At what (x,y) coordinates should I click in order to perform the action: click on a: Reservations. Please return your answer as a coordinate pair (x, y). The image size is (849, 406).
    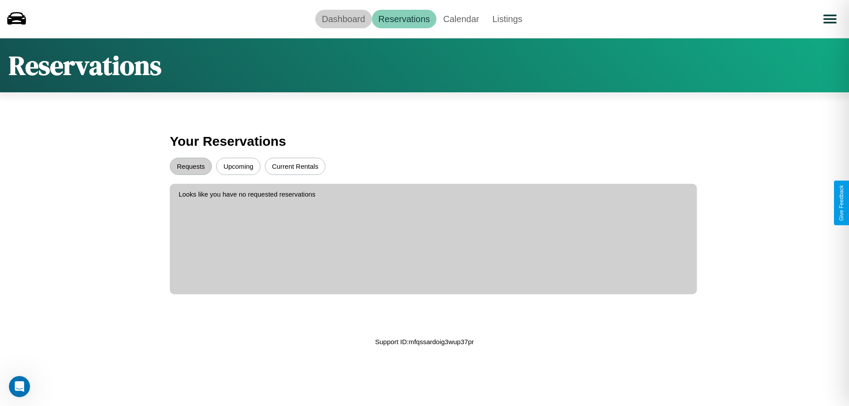
    Looking at the image, I should click on (404, 19).